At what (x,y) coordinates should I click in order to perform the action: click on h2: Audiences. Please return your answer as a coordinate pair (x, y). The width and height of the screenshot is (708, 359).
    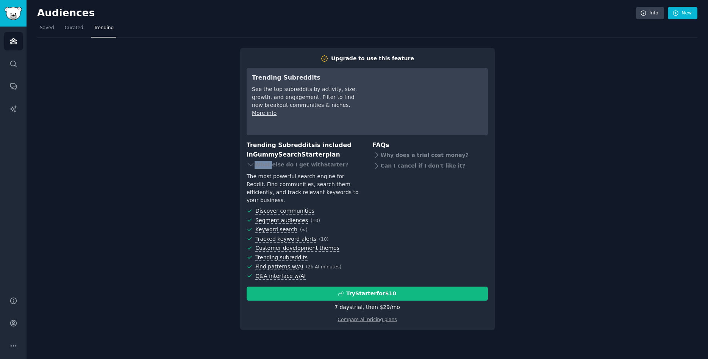
    Looking at the image, I should click on (336, 13).